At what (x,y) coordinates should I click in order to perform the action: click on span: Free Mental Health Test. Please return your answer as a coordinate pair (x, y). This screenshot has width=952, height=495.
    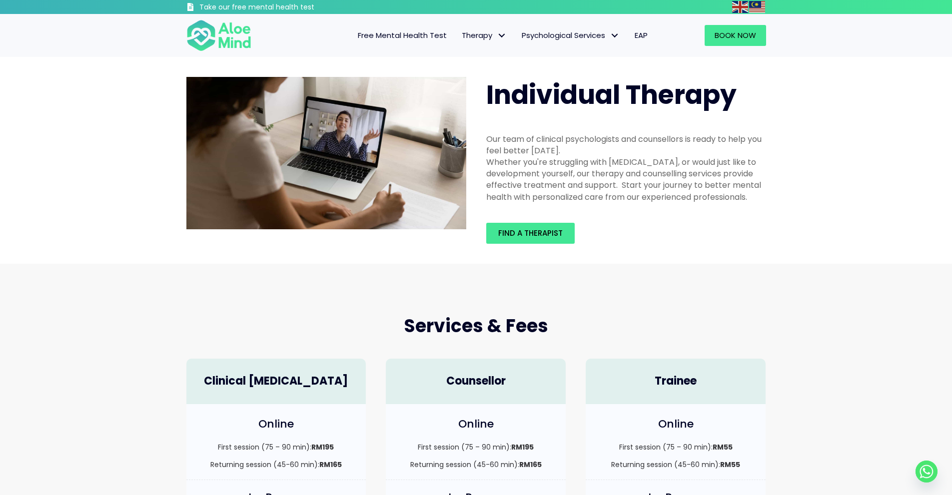
    Looking at the image, I should click on (402, 35).